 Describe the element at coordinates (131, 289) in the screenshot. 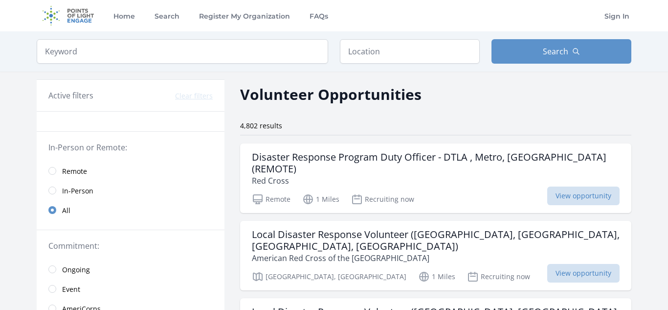

I see `a: Event` at that location.